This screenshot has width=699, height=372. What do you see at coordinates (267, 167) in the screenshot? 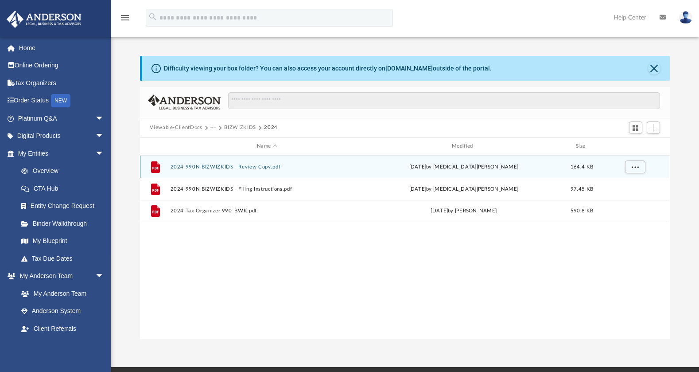
I see `button: 2024 990N BIZWIZKIDS - Review Copy.pdf` at bounding box center [267, 167].